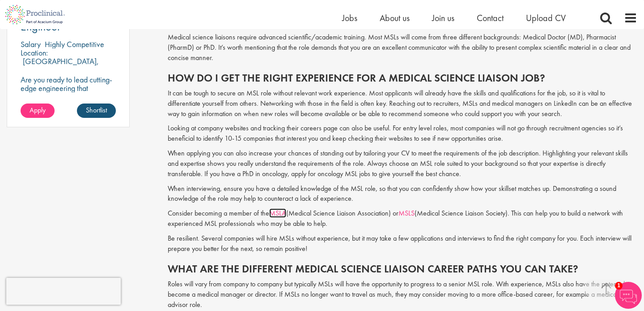  I want to click on span: Contact, so click(491, 18).